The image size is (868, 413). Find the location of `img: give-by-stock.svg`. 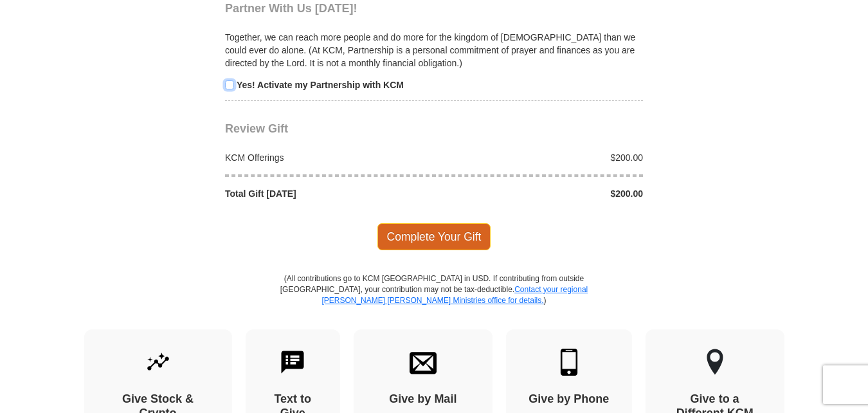

img: give-by-stock.svg is located at coordinates (158, 362).